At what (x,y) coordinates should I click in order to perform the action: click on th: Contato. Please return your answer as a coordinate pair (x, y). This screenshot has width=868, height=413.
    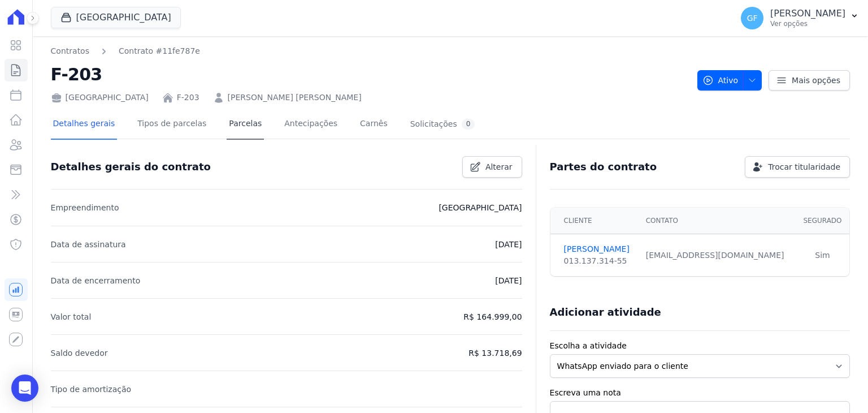
    Looking at the image, I should click on (717, 221).